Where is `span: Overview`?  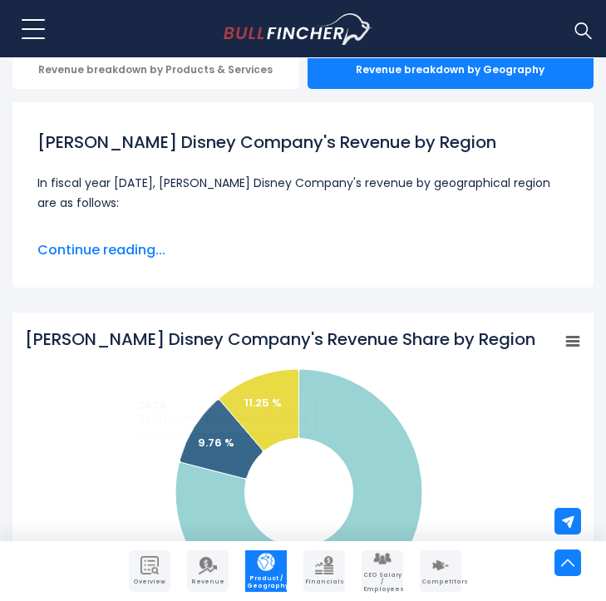 span: Overview is located at coordinates (150, 582).